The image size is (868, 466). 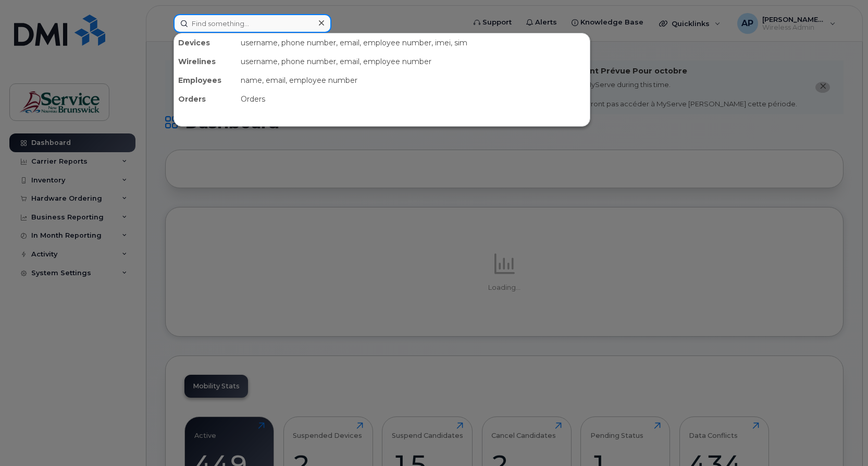 I want to click on div: name, email, employee number, so click(x=413, y=80).